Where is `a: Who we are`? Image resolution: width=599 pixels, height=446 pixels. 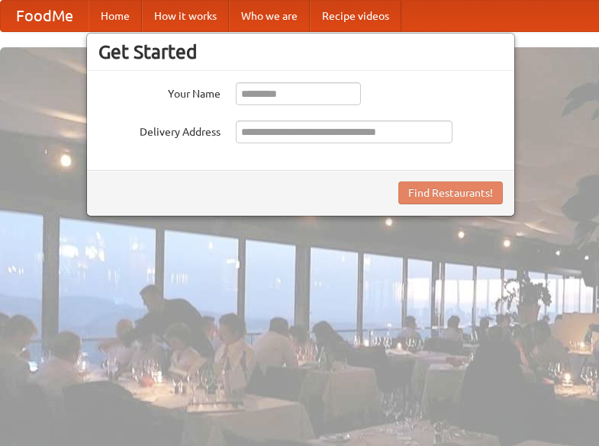
a: Who we are is located at coordinates (269, 16).